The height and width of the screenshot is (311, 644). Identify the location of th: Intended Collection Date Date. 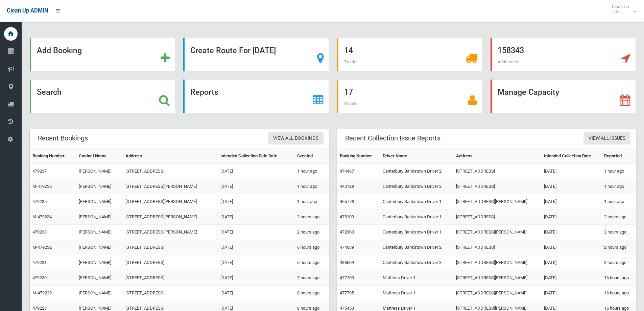
(256, 156).